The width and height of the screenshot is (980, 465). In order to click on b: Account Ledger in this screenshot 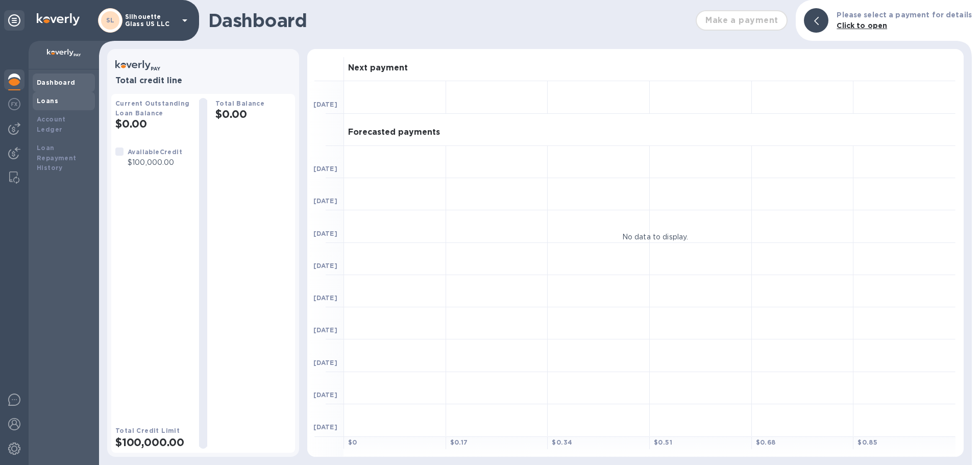, I will do `click(51, 124)`.